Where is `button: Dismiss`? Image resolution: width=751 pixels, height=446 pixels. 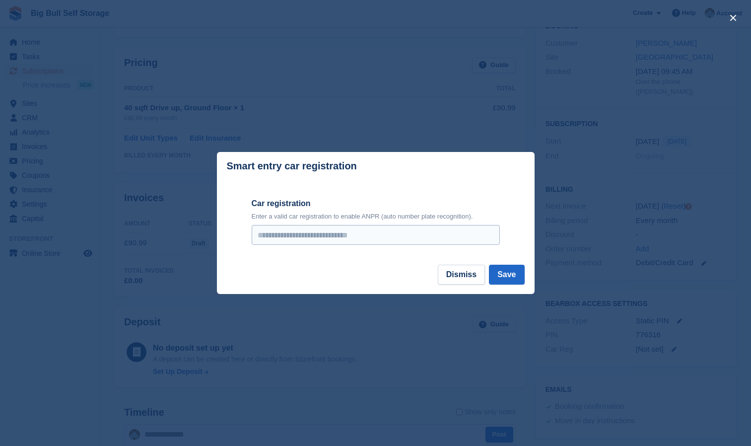
button: Dismiss is located at coordinates (461, 275).